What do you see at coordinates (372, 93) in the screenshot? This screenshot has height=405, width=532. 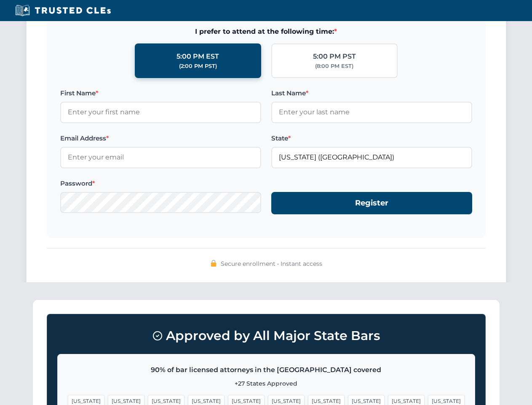 I see `label: Last Name` at bounding box center [372, 93].